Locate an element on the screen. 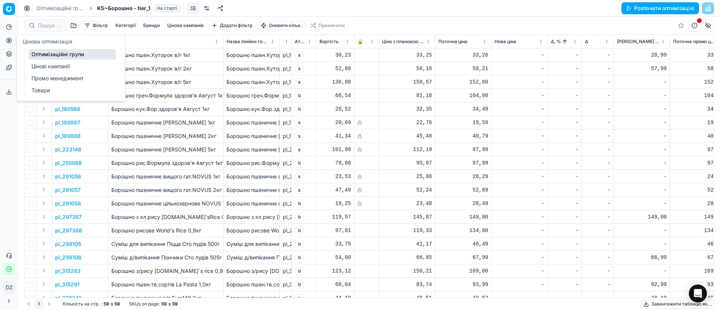 This screenshot has width=720, height=310. span: DZ is located at coordinates (9, 287).